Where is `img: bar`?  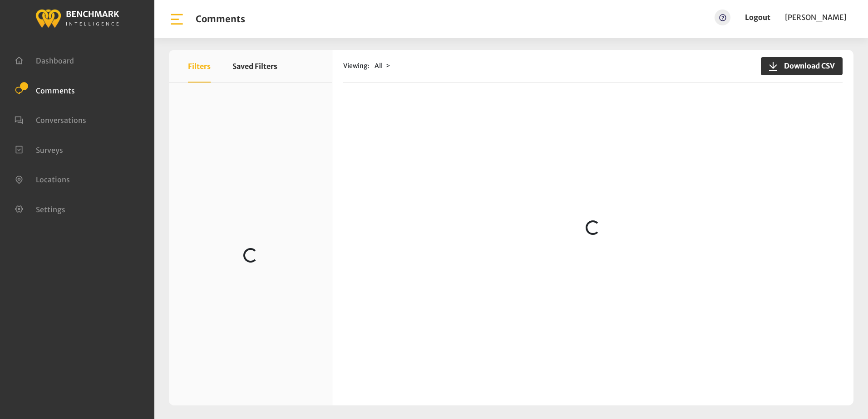 img: bar is located at coordinates (176, 19).